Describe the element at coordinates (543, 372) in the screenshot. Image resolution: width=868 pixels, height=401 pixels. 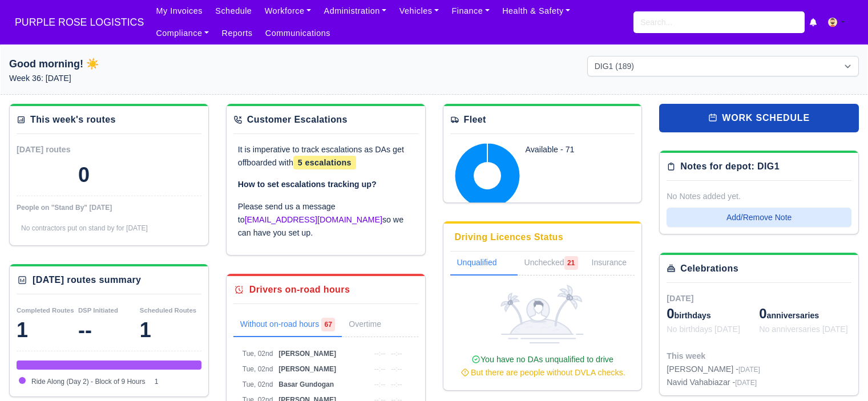
I see `div: But there are people without DVLA checks.` at that location.